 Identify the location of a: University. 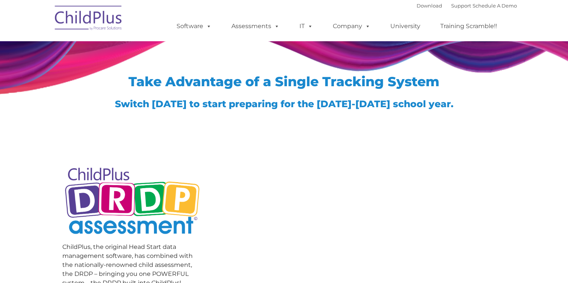
(405, 26).